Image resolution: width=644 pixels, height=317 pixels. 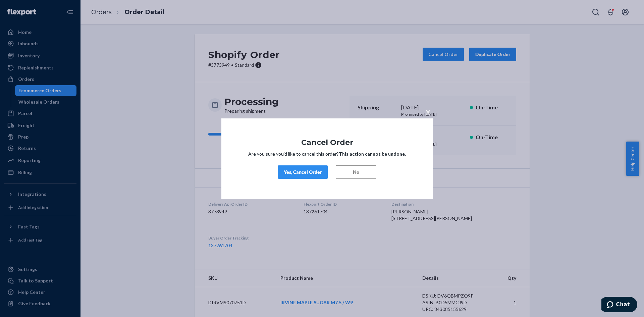 What do you see at coordinates (327, 154) in the screenshot?
I see `p: Are you sure you’d like to cancel this order?` at bounding box center [327, 154].